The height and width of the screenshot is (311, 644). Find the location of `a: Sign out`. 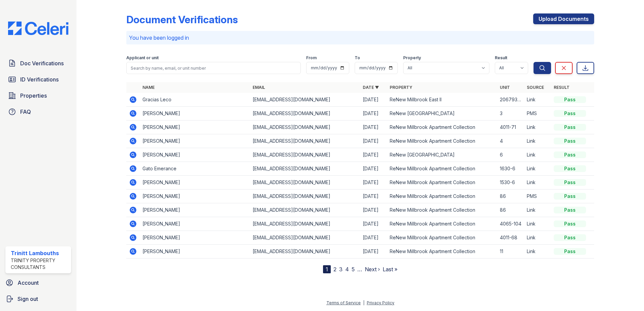

a: Sign out is located at coordinates (38, 299).